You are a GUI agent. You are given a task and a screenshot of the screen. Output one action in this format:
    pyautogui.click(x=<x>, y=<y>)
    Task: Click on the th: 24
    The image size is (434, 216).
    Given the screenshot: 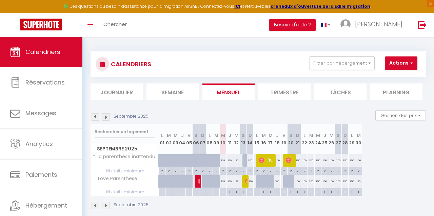 What is the action you would take?
    pyautogui.click(x=318, y=139)
    